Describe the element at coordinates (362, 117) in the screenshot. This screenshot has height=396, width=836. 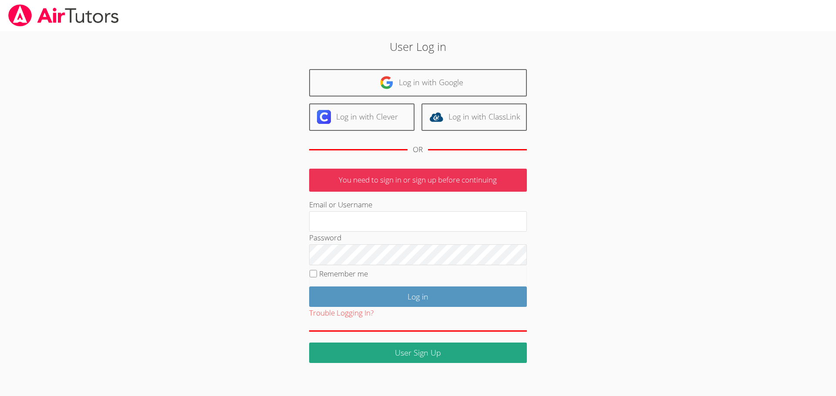
I see `a: Log in with Clever` at that location.